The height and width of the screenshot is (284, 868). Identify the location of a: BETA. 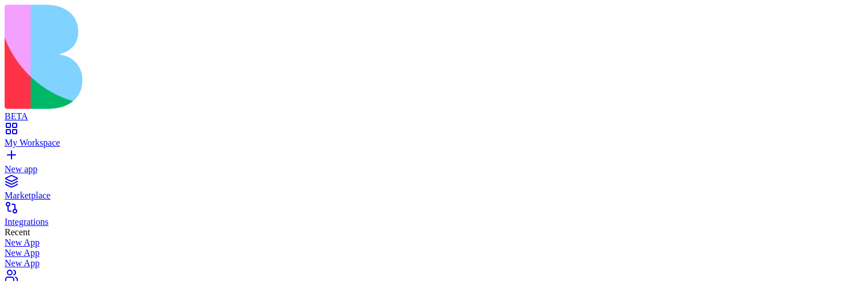
(434, 111).